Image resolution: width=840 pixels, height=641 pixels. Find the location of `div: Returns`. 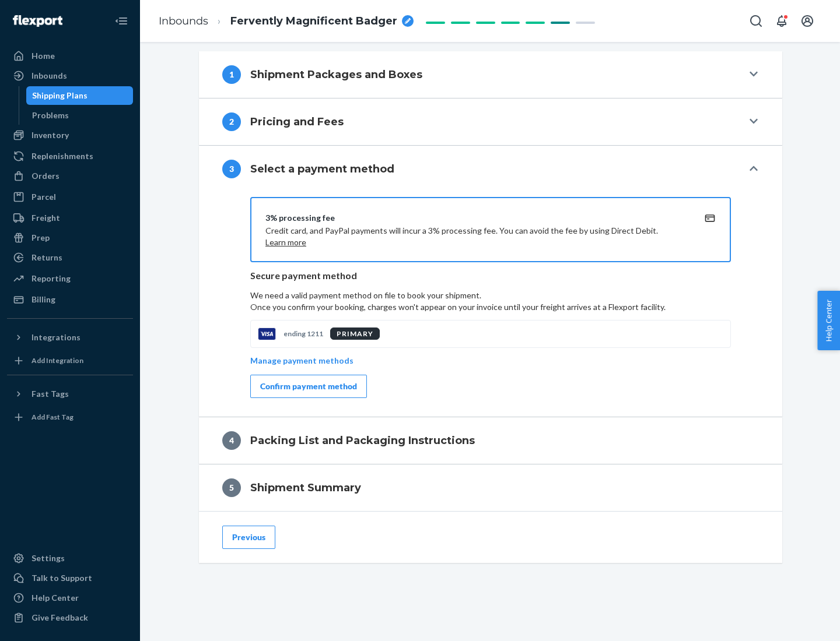

div: Returns is located at coordinates (46, 258).